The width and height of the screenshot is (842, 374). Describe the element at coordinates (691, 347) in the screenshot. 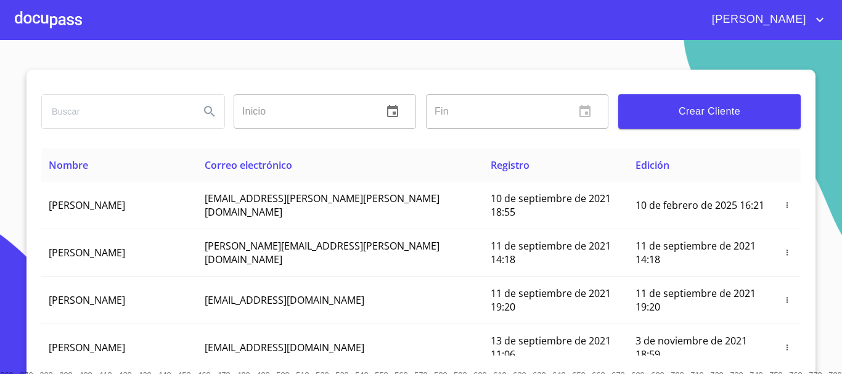

I see `span: 3 de noviembre de 2021 18:59` at that location.